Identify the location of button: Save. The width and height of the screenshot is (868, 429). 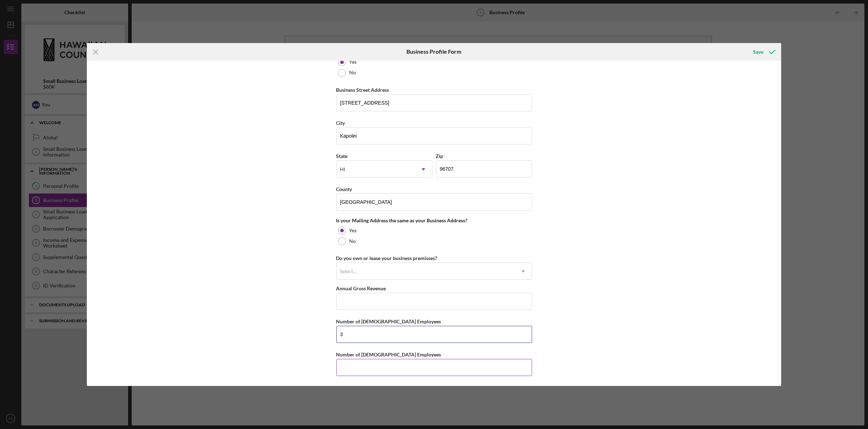
(764, 52).